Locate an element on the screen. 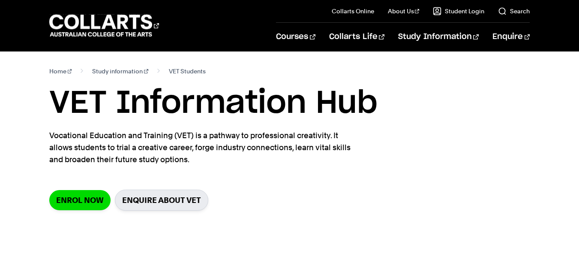  a: Enrol Now is located at coordinates (80, 200).